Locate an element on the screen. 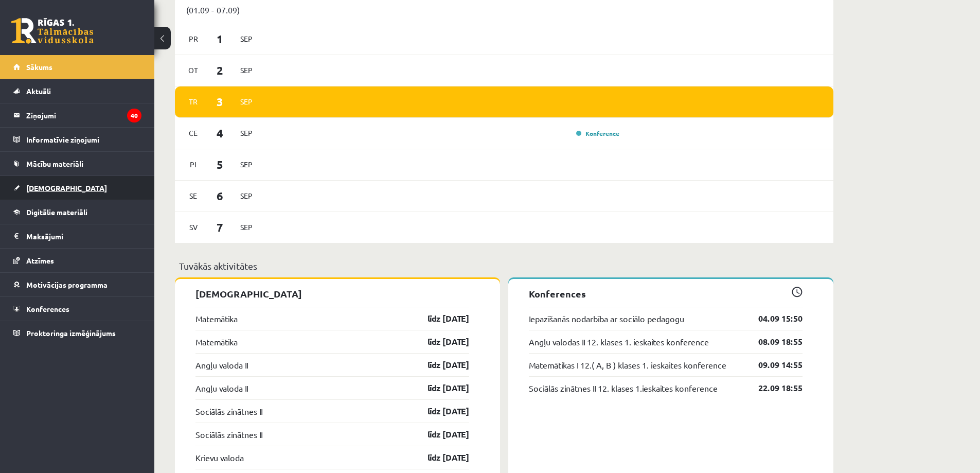 The height and width of the screenshot is (473, 980). a: Atzīmes is located at coordinates (77, 260).